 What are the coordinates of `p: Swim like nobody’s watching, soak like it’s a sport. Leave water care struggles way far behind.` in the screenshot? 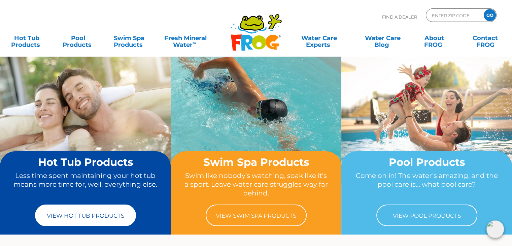 It's located at (256, 184).